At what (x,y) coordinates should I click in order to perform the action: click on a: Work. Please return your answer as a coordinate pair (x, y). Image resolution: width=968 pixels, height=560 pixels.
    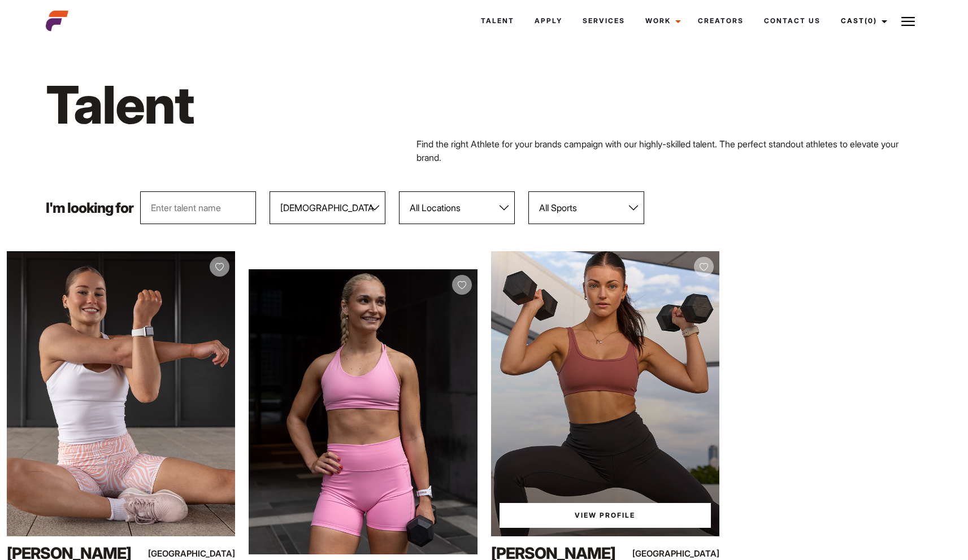
    Looking at the image, I should click on (661, 21).